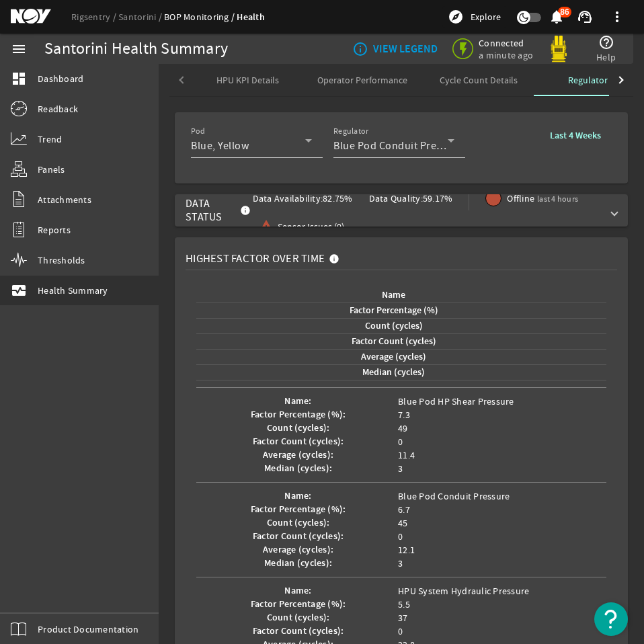 The height and width of the screenshot is (644, 644). I want to click on span: HPU KPI Details, so click(248, 80).